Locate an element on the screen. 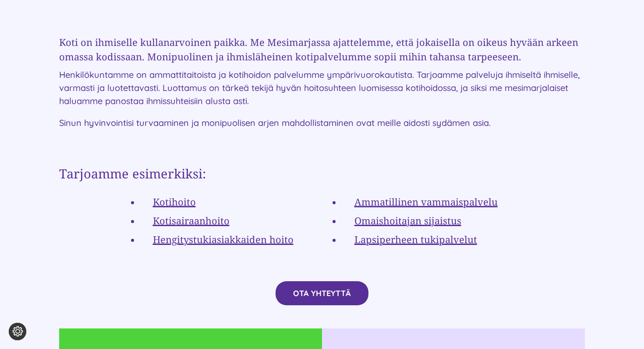 This screenshot has height=349, width=644. span: OTA YHTEYTTÄ is located at coordinates (322, 293).